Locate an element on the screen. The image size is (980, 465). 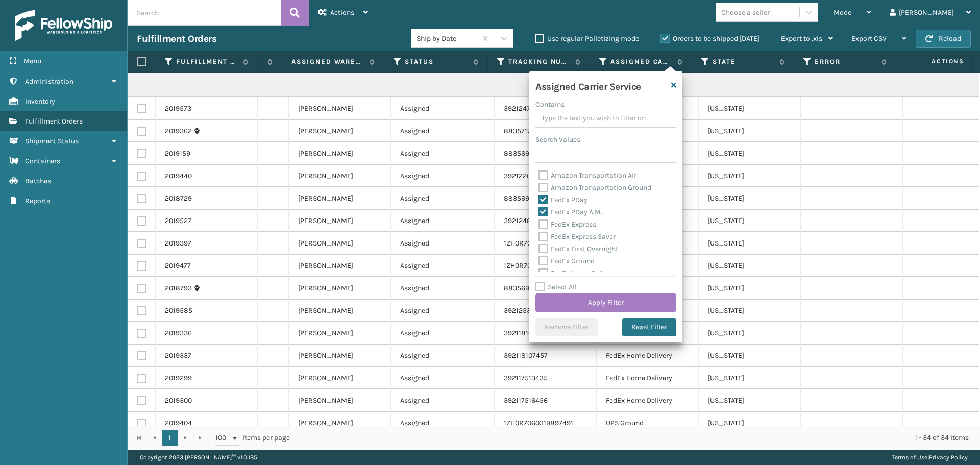
label: Tracking Number is located at coordinates (539, 62).